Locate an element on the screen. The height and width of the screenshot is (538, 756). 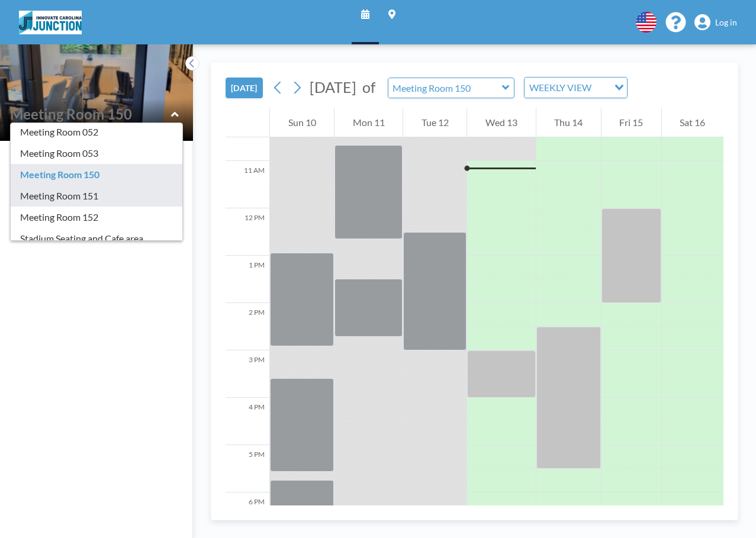
div: 10 AM is located at coordinates (247, 137).